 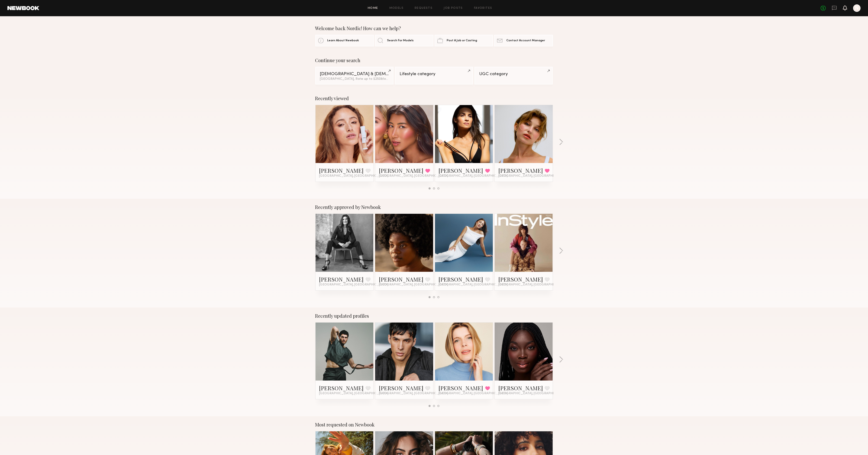 I want to click on div: Continue your search, so click(x=434, y=60).